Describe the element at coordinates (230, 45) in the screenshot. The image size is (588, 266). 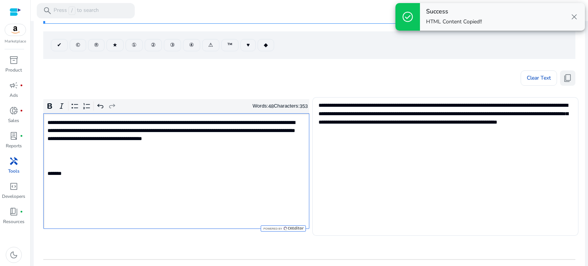
I see `button: ™` at that location.